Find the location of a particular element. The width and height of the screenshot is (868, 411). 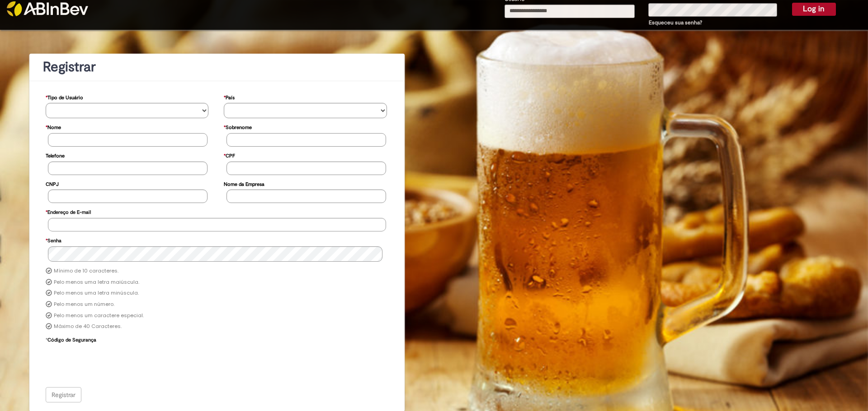

label: Pelo menos um caractere especial. is located at coordinates (99, 316).